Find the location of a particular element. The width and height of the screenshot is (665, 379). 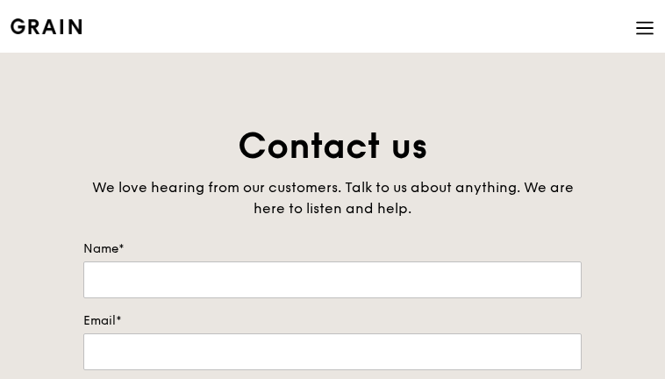

label: Email* is located at coordinates (332, 321).